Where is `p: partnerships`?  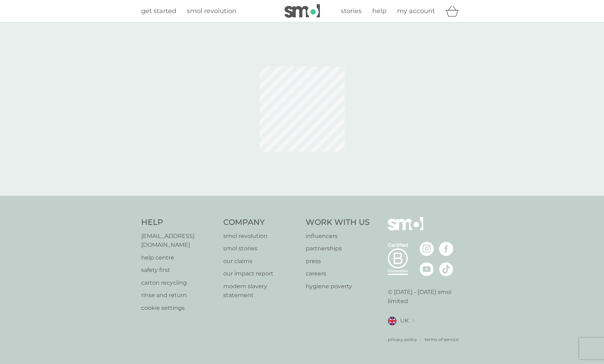 p: partnerships is located at coordinates (338, 249).